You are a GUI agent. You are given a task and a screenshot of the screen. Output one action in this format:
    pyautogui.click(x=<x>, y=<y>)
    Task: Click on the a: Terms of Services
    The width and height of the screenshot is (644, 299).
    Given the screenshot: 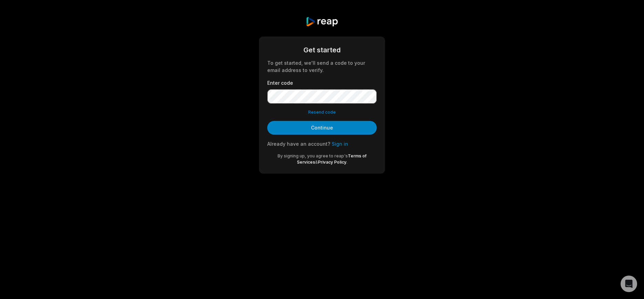 What is the action you would take?
    pyautogui.click(x=332, y=159)
    